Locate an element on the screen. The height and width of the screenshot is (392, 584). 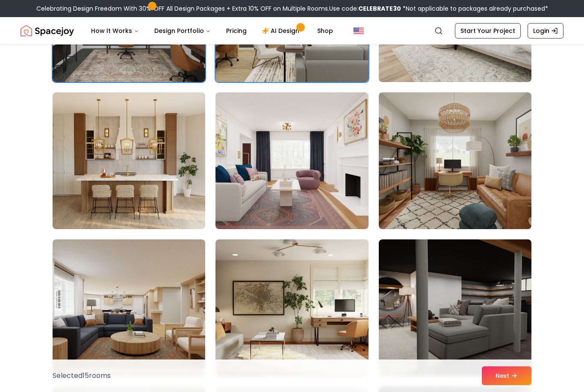
a: Spacejoy is located at coordinates (47, 31).